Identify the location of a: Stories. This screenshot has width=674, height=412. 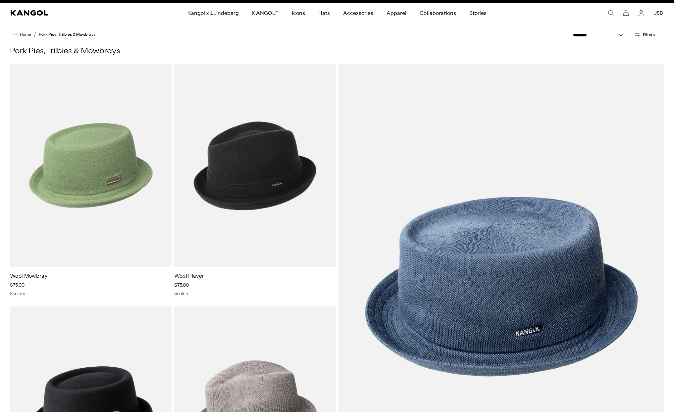
(478, 13).